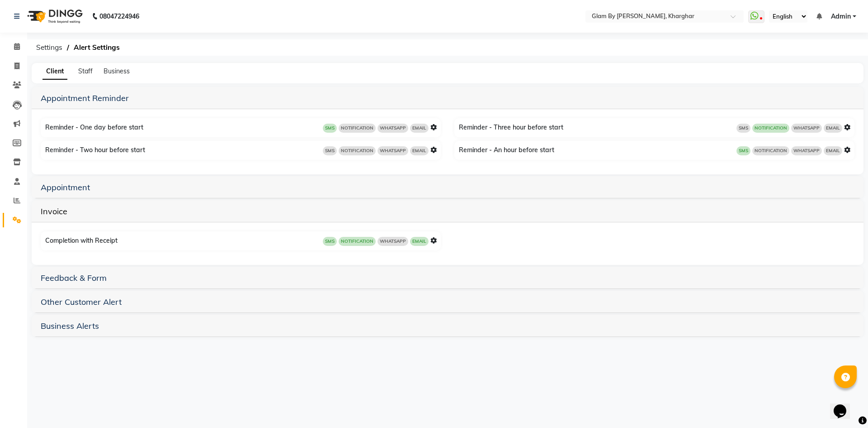  What do you see at coordinates (74, 277) in the screenshot?
I see `a: Feedback & Form` at bounding box center [74, 277].